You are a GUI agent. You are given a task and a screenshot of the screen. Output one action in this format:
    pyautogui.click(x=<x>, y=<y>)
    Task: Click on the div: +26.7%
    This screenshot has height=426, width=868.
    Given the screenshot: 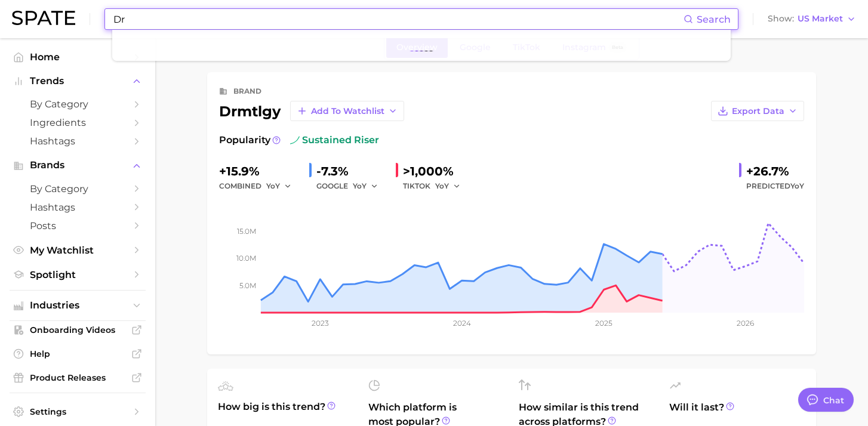 What is the action you would take?
    pyautogui.click(x=775, y=171)
    